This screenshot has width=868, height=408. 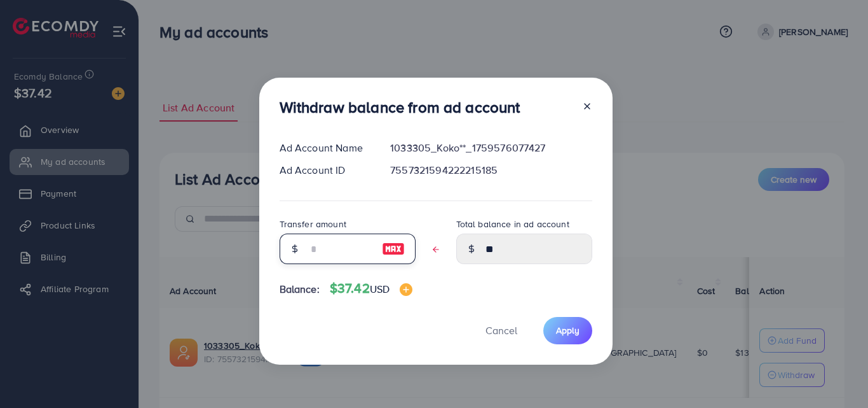 What do you see at coordinates (372, 288) in the screenshot?
I see `h4: $37.42` at bounding box center [372, 288].